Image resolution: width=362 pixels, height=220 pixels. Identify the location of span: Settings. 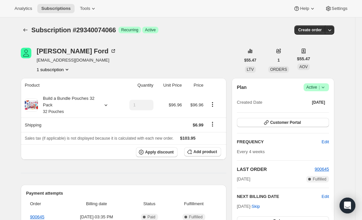
(339, 9).